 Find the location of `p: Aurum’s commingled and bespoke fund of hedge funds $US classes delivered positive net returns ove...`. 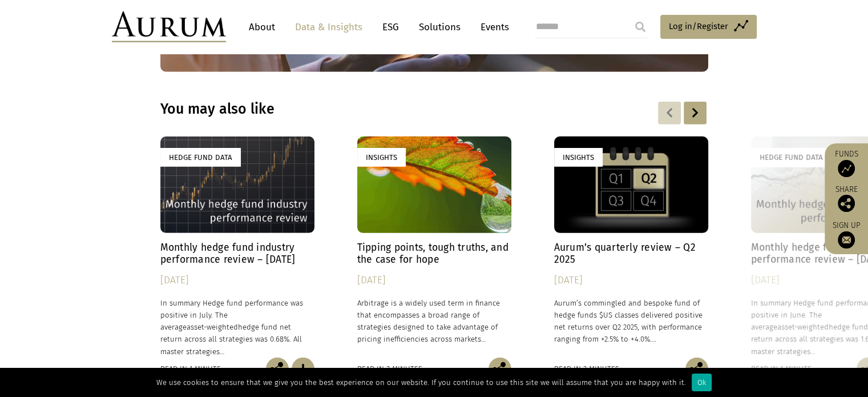

p: Aurum’s commingled and bespoke fund of hedge funds $US classes delivered positive net returns ove... is located at coordinates (631, 321).